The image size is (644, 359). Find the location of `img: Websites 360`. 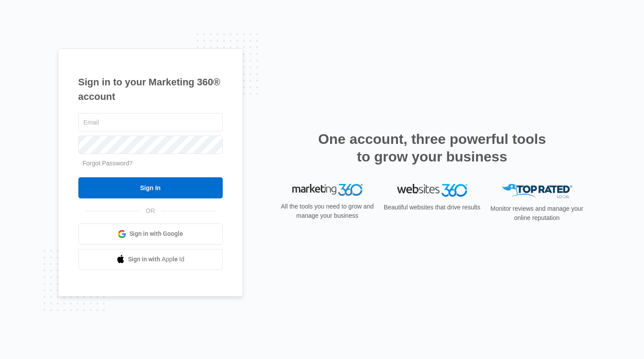

img: Websites 360 is located at coordinates (432, 190).